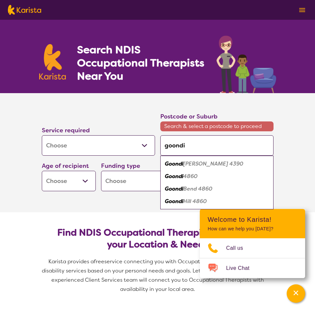 This screenshot has height=311, width=315. What do you see at coordinates (239, 248) in the screenshot?
I see `span: Call us` at bounding box center [239, 248].